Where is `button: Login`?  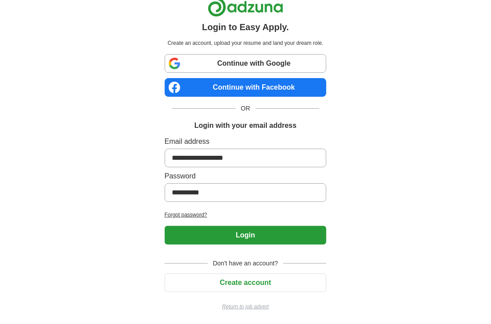
button: Login is located at coordinates (245, 235).